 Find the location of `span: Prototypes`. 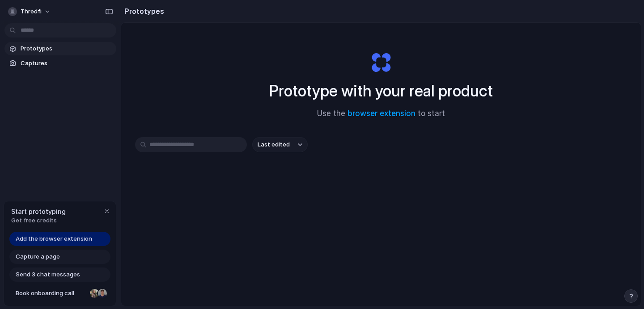

span: Prototypes is located at coordinates (67, 49).